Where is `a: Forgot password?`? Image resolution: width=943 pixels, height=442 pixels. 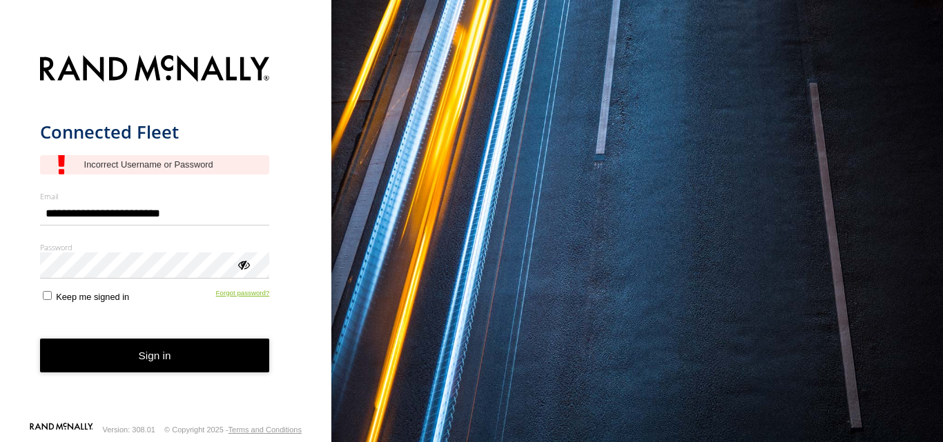
a: Forgot password? is located at coordinates (243, 295).